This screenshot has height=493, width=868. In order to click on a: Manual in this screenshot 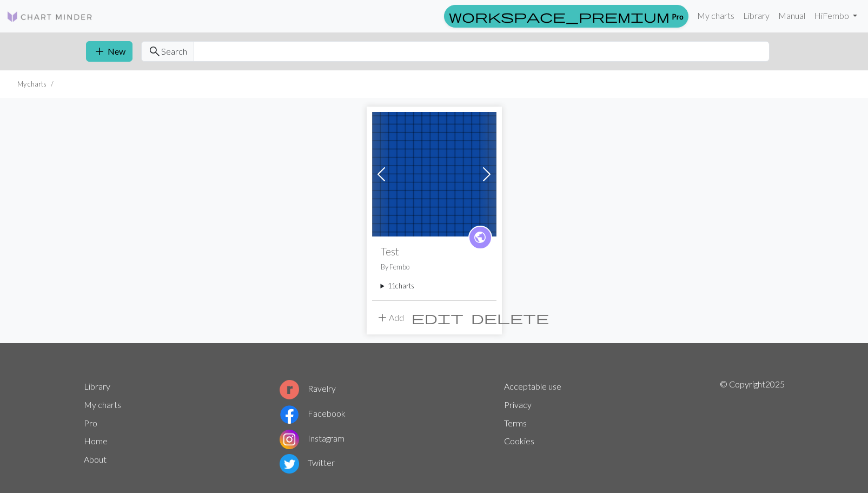, I will do `click(792, 16)`.